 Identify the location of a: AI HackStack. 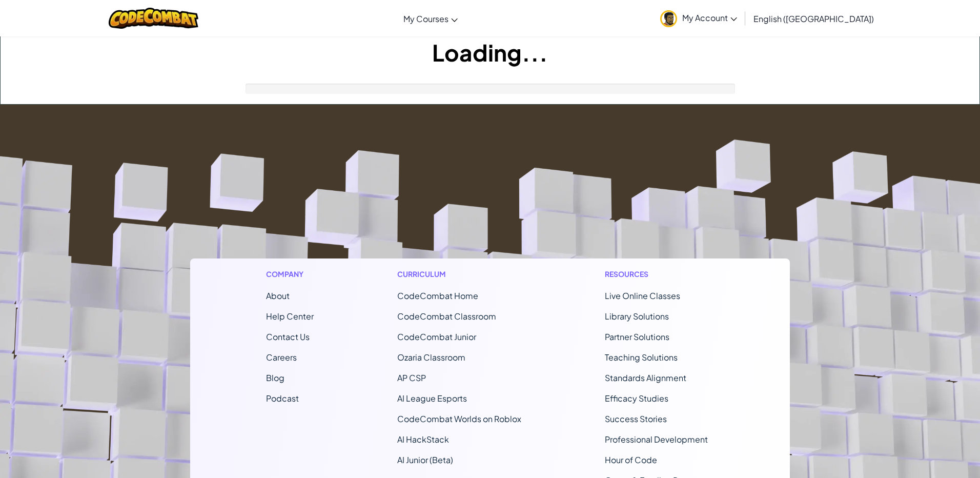
(423, 439).